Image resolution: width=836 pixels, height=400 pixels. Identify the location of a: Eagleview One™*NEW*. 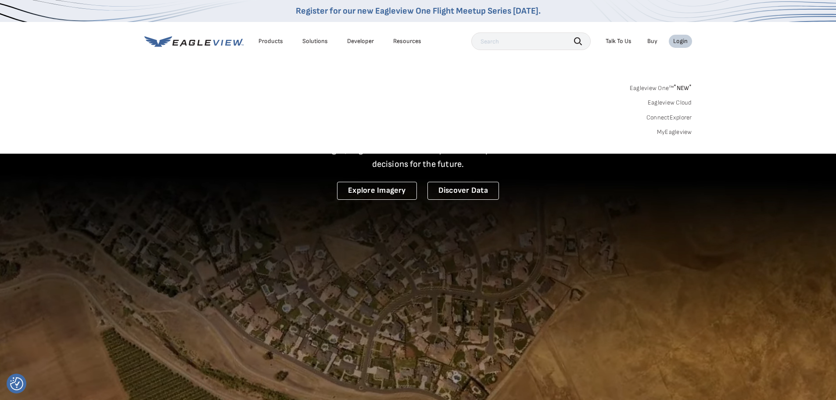
(661, 86).